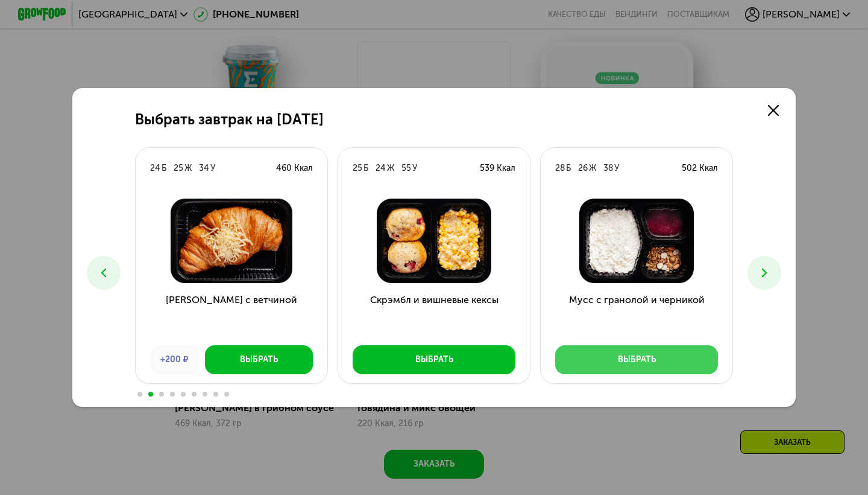 This screenshot has width=868, height=495. What do you see at coordinates (497, 168) in the screenshot?
I see `div: 539 Ккал` at bounding box center [497, 168].